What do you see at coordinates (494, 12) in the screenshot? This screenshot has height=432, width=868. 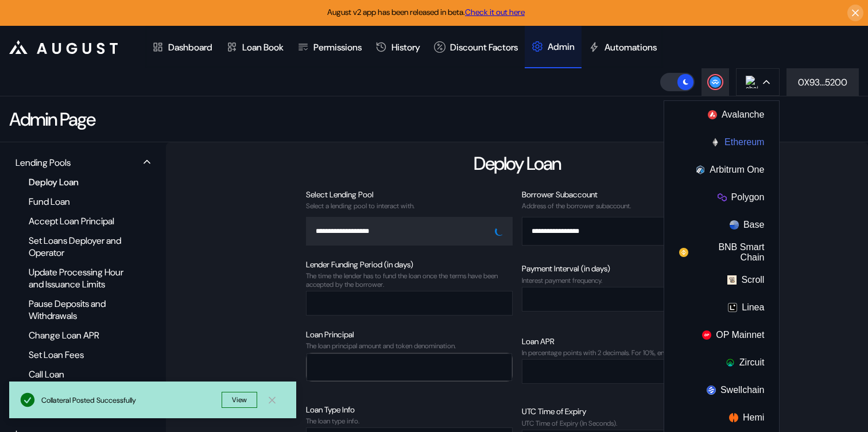 I see `a: Check it out here` at bounding box center [494, 12].